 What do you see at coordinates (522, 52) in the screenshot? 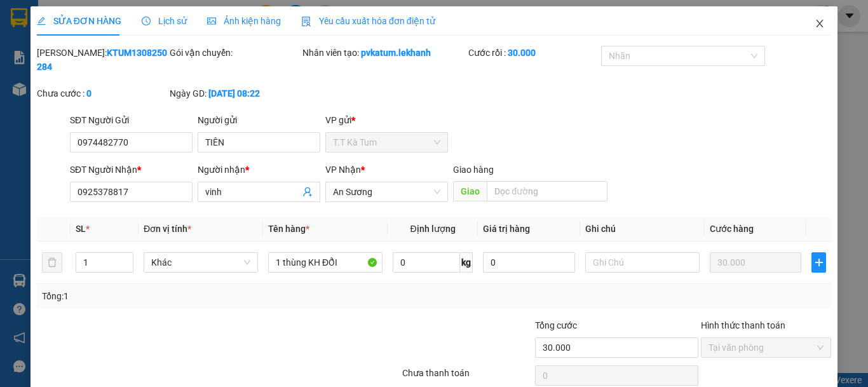
I see `b: 30.000` at bounding box center [522, 52].